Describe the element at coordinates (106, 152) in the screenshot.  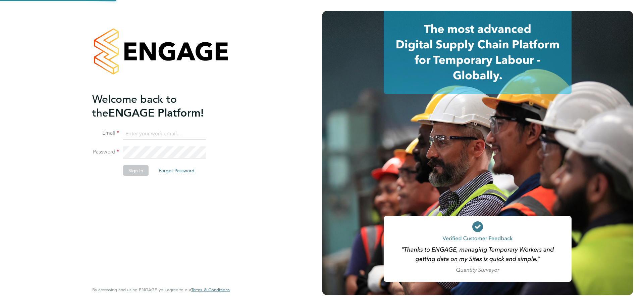
I see `label: Password` at that location.